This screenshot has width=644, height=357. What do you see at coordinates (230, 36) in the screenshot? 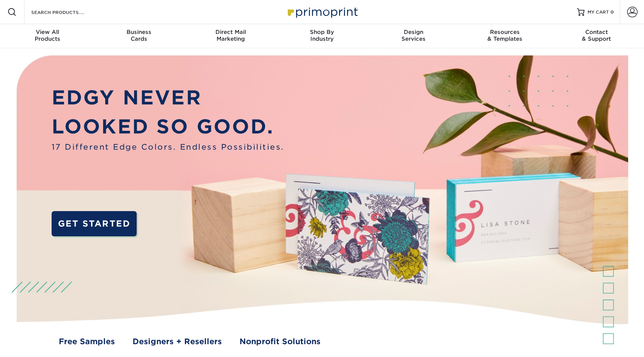
I see `div: Marketing` at bounding box center [230, 36].